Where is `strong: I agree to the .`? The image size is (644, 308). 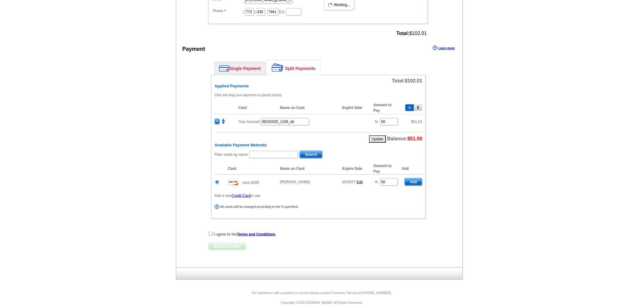
strong: I agree to the . is located at coordinates (246, 234).